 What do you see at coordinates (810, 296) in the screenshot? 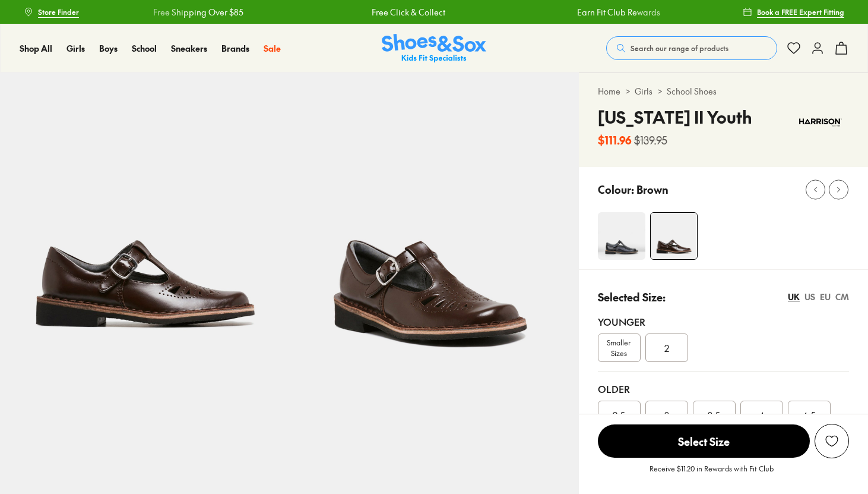
I see `div: US` at bounding box center [810, 296].